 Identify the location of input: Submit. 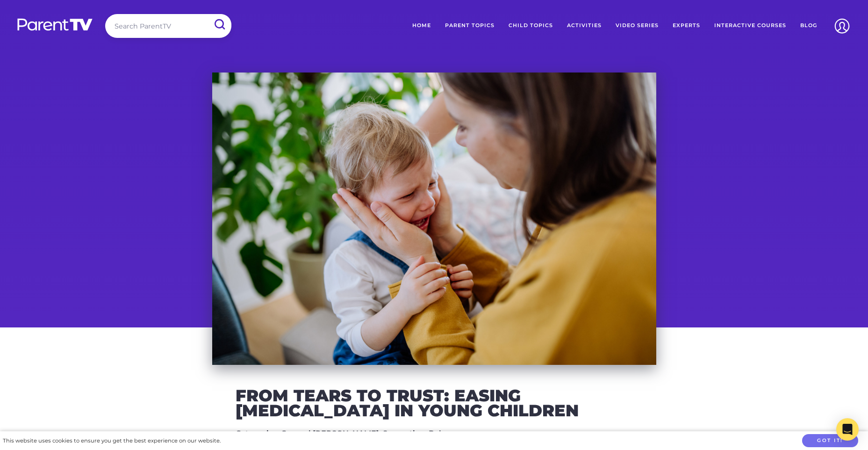
(219, 24).